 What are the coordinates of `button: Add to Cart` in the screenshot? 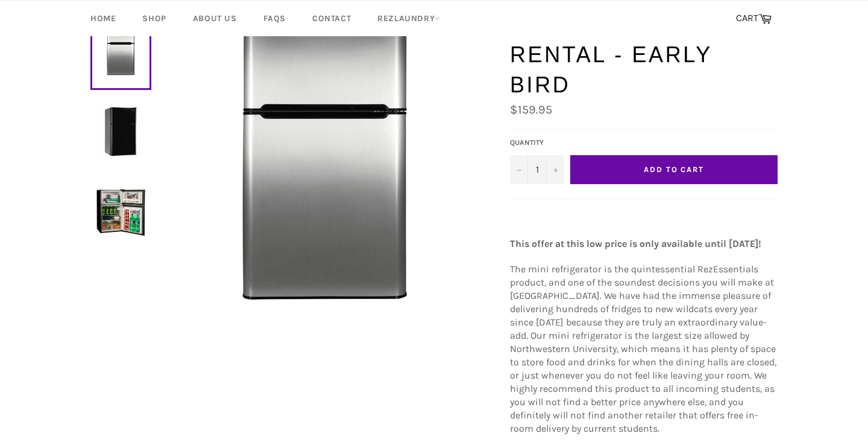 It's located at (674, 170).